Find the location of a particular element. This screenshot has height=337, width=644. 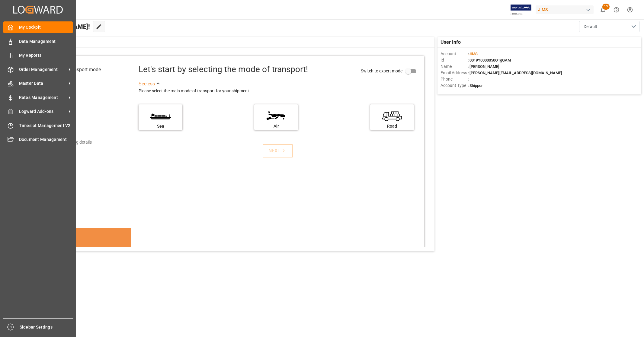

div: Sea is located at coordinates (160, 126).